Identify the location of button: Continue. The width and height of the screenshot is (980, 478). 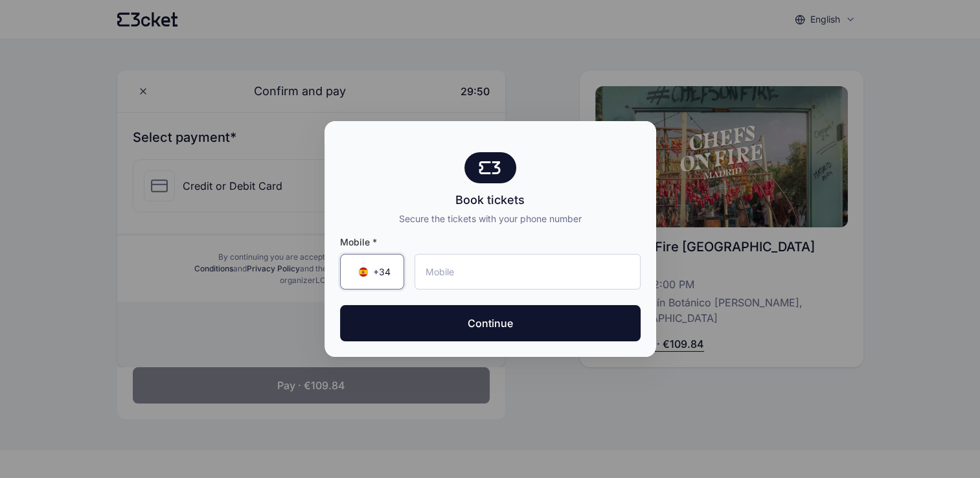
(490, 324).